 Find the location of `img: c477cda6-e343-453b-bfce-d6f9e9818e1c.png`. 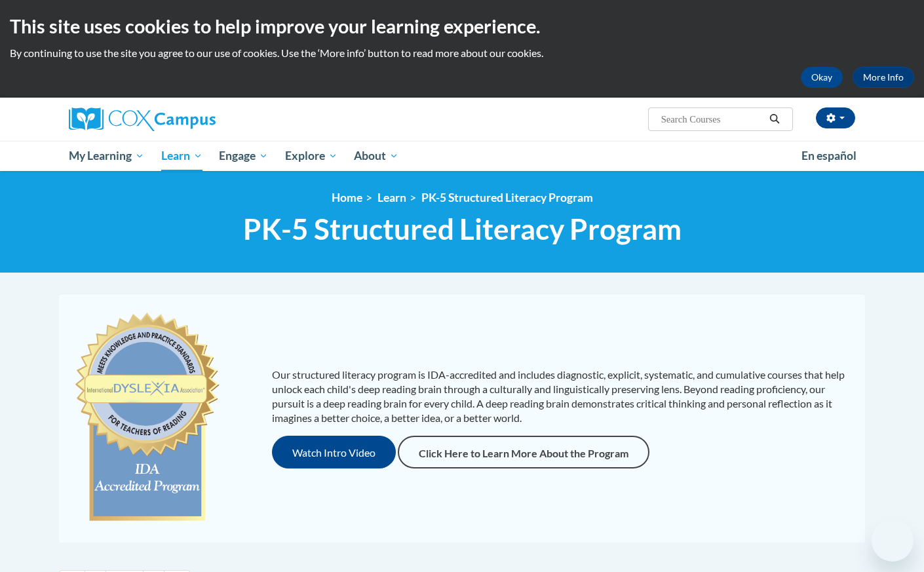

img: c477cda6-e343-453b-bfce-d6f9e9818e1c.png is located at coordinates (147, 418).